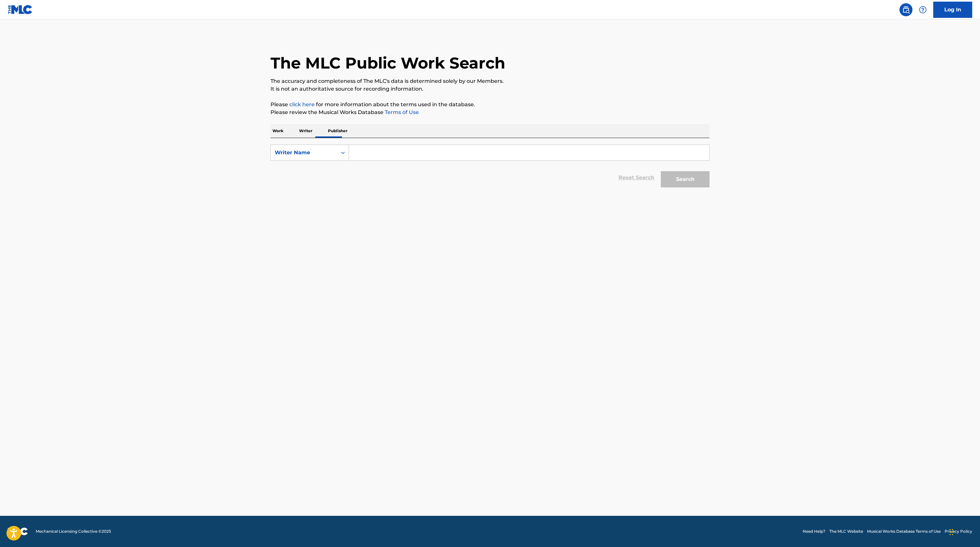 Image resolution: width=980 pixels, height=547 pixels. Describe the element at coordinates (490, 89) in the screenshot. I see `p: It is not an authoritative source for recording information.` at that location.